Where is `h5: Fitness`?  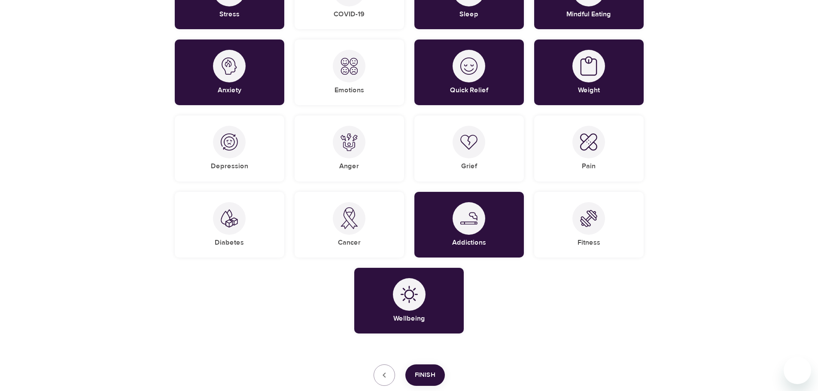
h5: Fitness is located at coordinates (589, 243).